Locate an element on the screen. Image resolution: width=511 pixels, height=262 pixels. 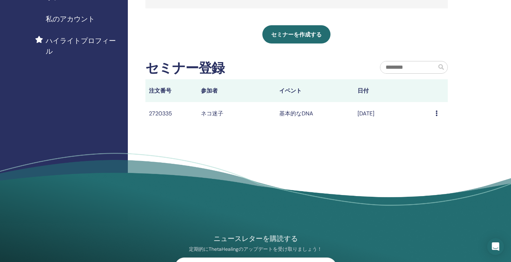
font: 日付 is located at coordinates (363, 91).